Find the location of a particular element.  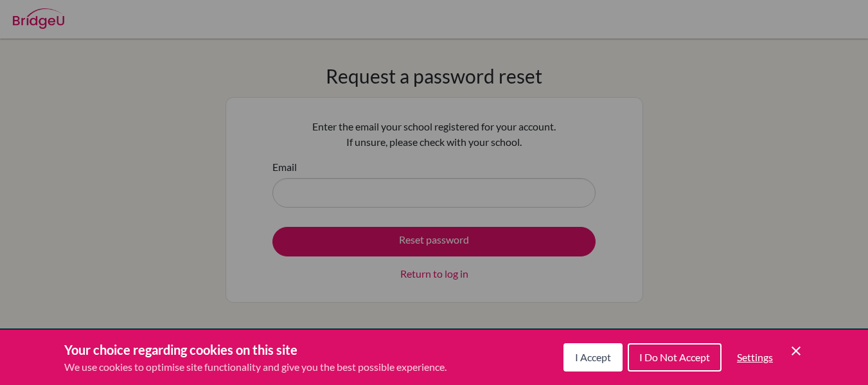

span: I Accept is located at coordinates (593, 357).